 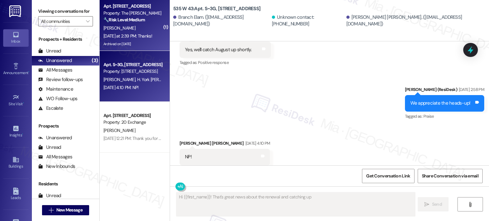 I want to click on a: Buildings, so click(x=16, y=163).